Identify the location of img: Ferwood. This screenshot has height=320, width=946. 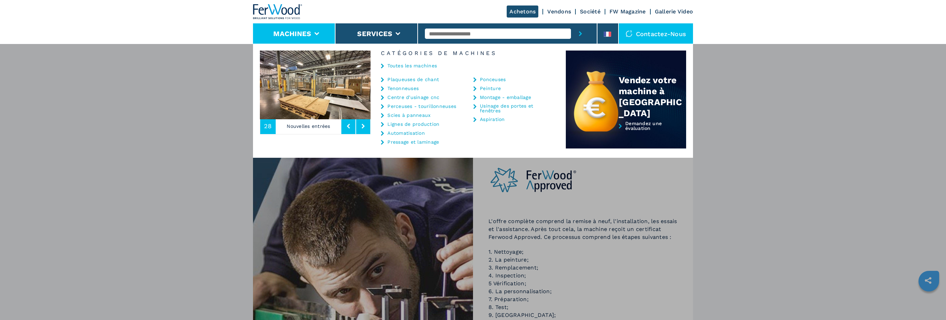
(278, 12).